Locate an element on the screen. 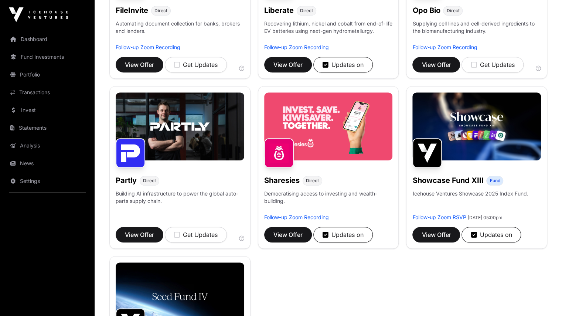 This screenshot has height=316, width=562. a: Transactions is located at coordinates (47, 92).